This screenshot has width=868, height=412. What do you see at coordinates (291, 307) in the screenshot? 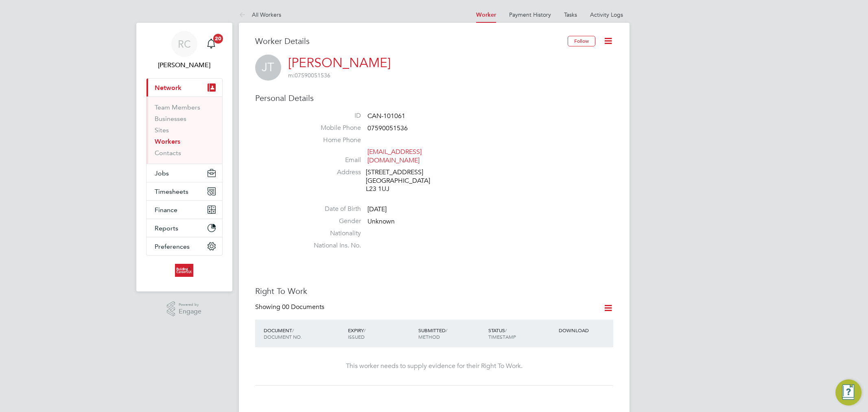
I see `div: Showing` at bounding box center [291, 307].